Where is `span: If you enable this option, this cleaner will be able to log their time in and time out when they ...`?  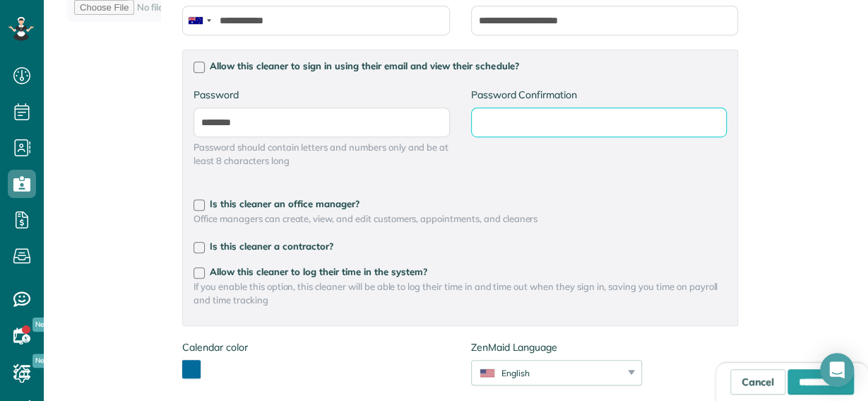
span: If you enable this option, this cleaner will be able to log their time in and time out when they ... is located at coordinates (460, 293).